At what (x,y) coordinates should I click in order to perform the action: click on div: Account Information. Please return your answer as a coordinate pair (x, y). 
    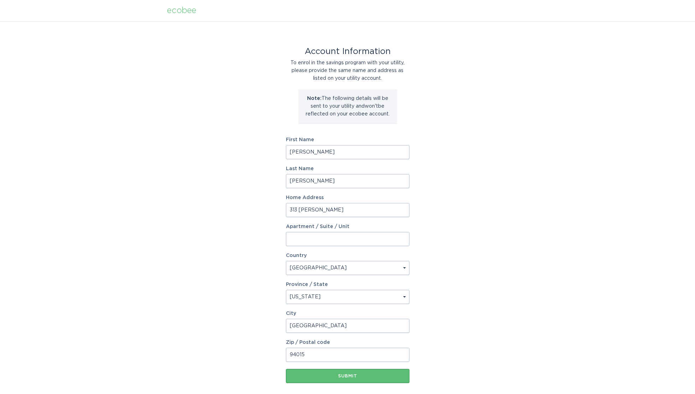
    Looking at the image, I should click on (348, 52).